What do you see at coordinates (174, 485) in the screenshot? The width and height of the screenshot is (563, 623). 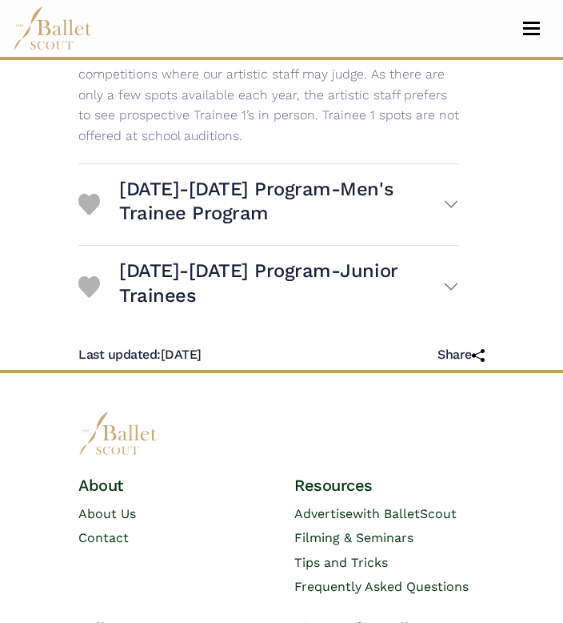 I see `h4: About` at bounding box center [174, 485].